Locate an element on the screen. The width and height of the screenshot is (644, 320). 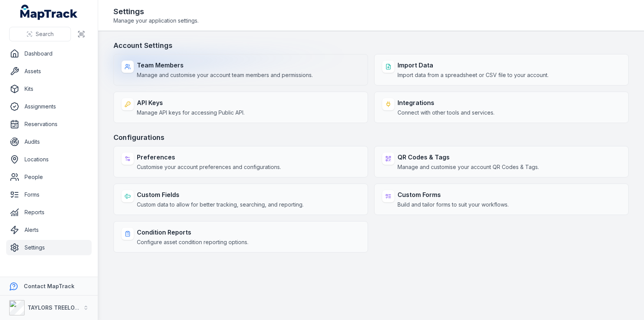
strong: Integrations is located at coordinates (446, 103).